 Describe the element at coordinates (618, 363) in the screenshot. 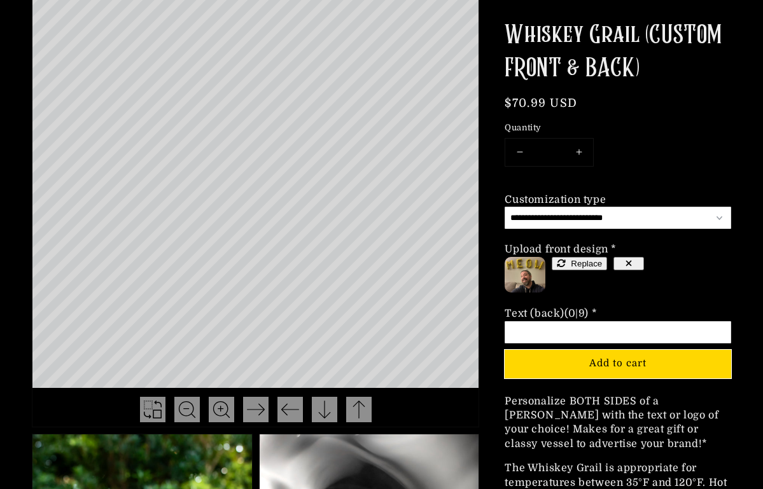

I see `span: Add to cart` at that location.